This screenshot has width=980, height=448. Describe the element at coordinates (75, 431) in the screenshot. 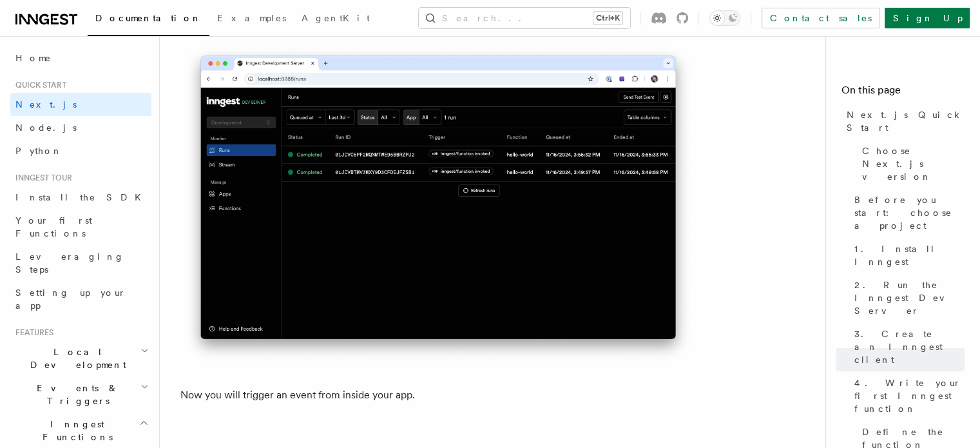

I see `span: Inngest Functions` at that location.